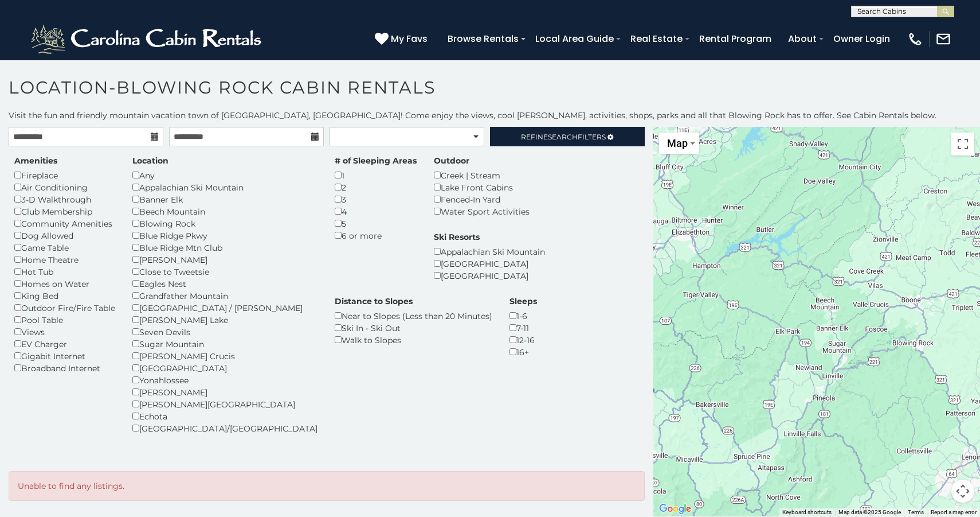  What do you see at coordinates (481, 199) in the screenshot?
I see `div: Fenced-In Yard` at bounding box center [481, 199].